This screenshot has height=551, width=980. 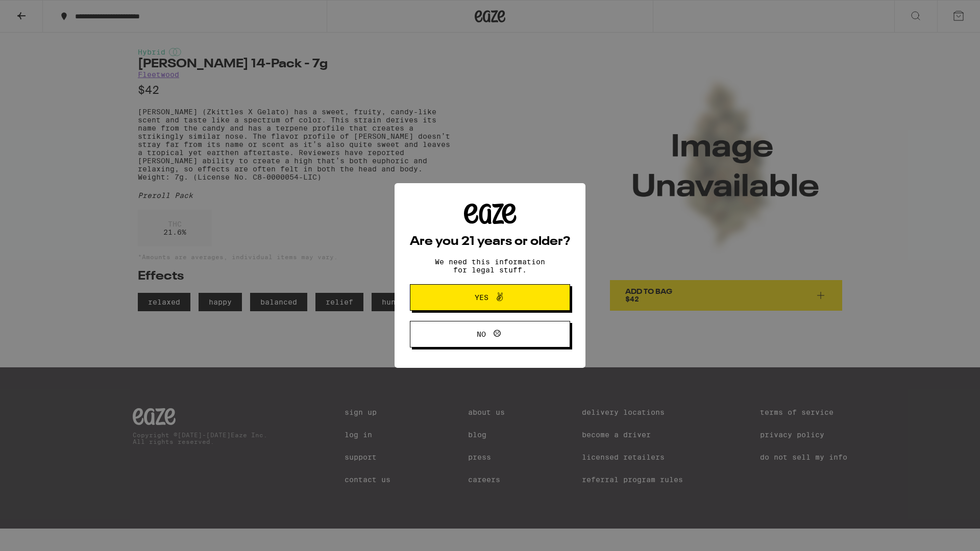 What do you see at coordinates (482, 334) in the screenshot?
I see `span: No` at bounding box center [482, 334].